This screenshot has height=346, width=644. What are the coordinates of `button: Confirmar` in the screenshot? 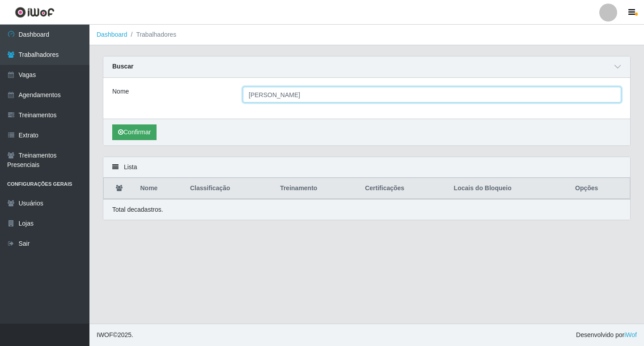 It's located at (134, 132).